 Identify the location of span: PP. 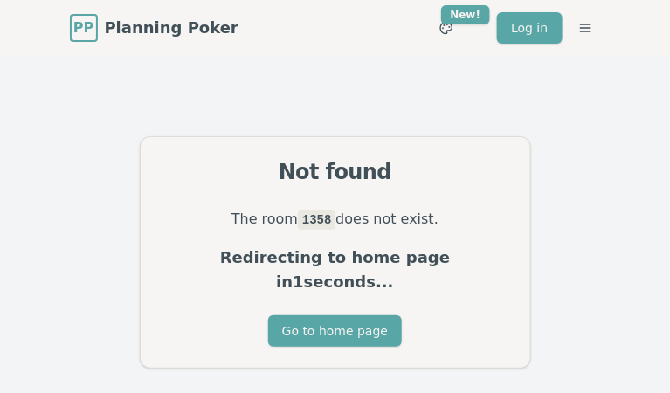
(83, 28).